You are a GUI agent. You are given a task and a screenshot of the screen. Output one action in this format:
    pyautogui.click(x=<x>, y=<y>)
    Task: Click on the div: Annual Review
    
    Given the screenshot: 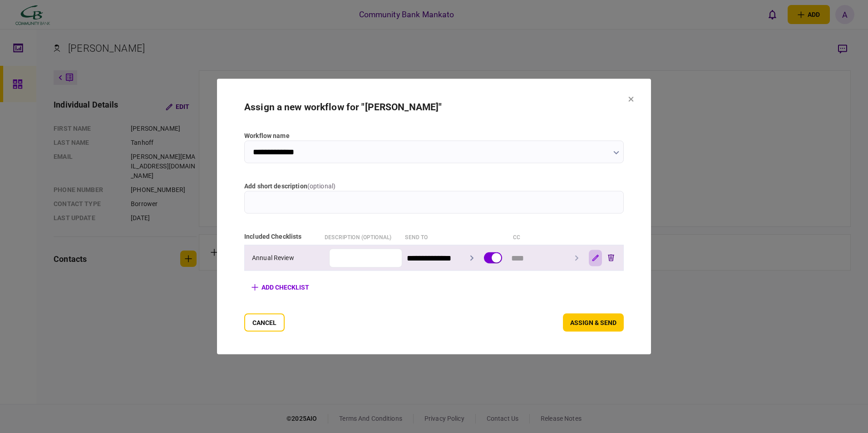 What is the action you would take?
    pyautogui.click(x=288, y=258)
    